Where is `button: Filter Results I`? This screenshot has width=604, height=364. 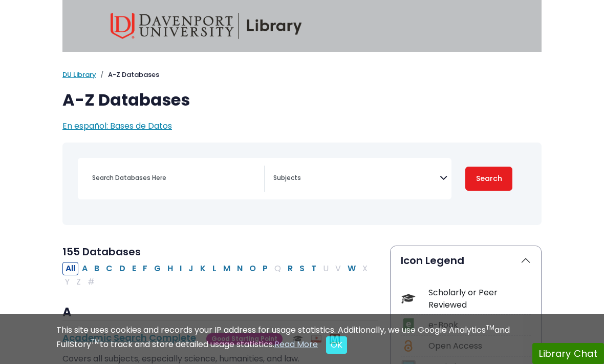 button: Filter Results I is located at coordinates (181, 268).